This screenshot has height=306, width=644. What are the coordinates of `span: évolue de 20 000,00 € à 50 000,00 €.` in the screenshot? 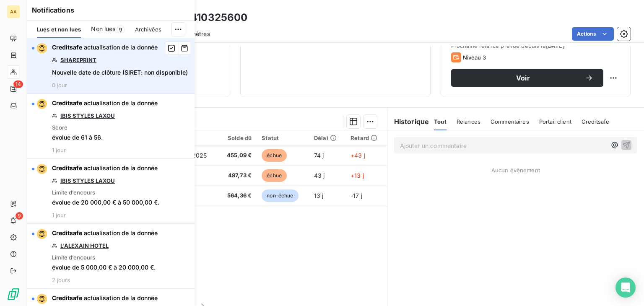 It's located at (106, 202).